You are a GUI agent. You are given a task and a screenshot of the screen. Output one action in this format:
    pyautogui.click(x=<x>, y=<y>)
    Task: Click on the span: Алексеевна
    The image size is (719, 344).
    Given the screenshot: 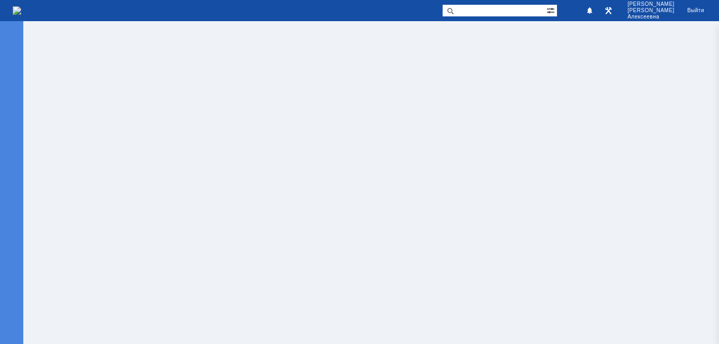 What is the action you would take?
    pyautogui.click(x=651, y=17)
    